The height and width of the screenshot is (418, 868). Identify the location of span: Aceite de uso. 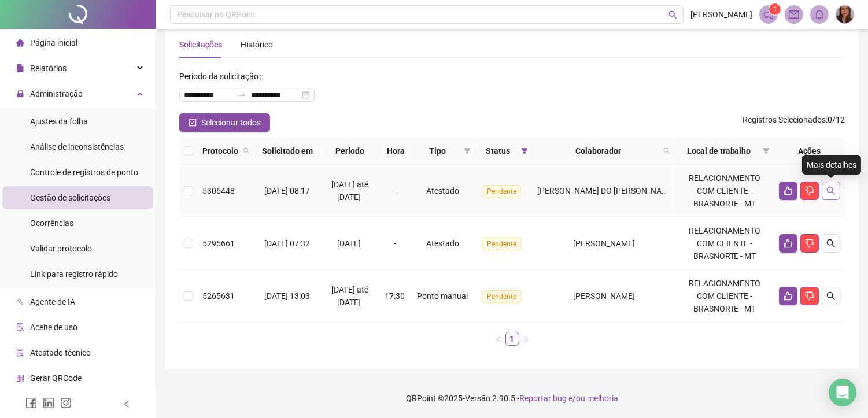
(53, 328).